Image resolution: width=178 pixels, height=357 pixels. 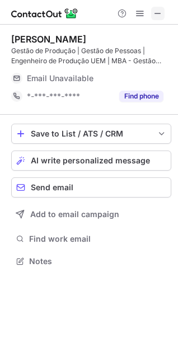 What do you see at coordinates (52, 187) in the screenshot?
I see `span: Send email` at bounding box center [52, 187].